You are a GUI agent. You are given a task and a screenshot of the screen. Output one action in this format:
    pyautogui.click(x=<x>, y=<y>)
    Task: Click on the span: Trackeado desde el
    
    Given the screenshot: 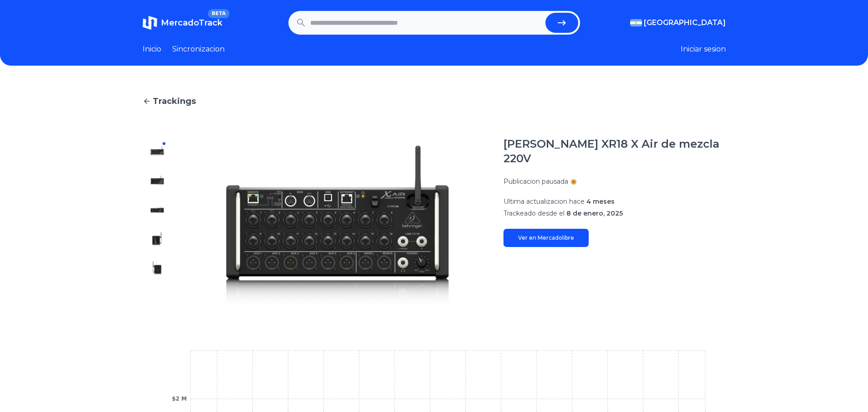 What is the action you would take?
    pyautogui.click(x=534, y=213)
    